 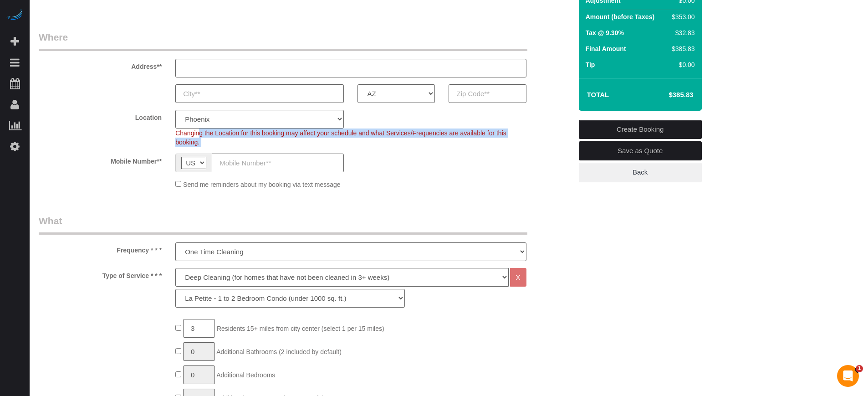 I want to click on label: Tip, so click(x=590, y=65).